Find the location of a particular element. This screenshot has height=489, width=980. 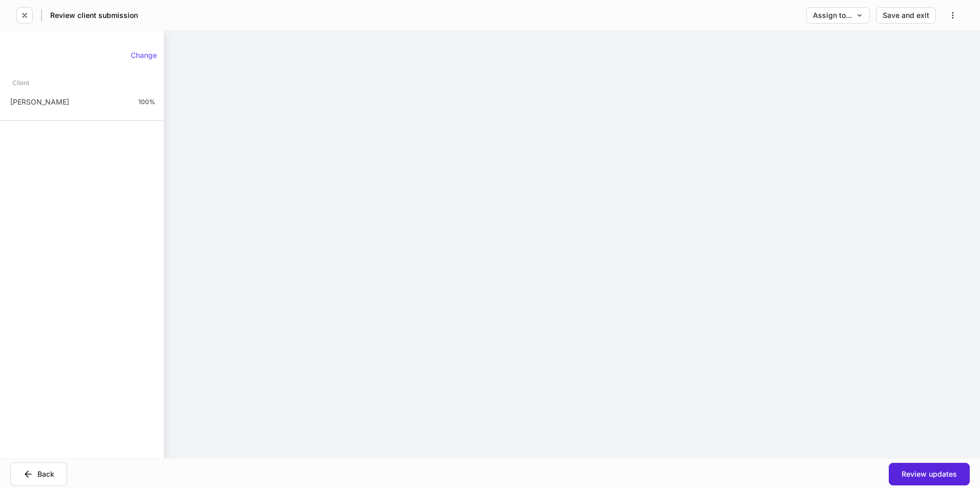

button: Change is located at coordinates (143, 55).